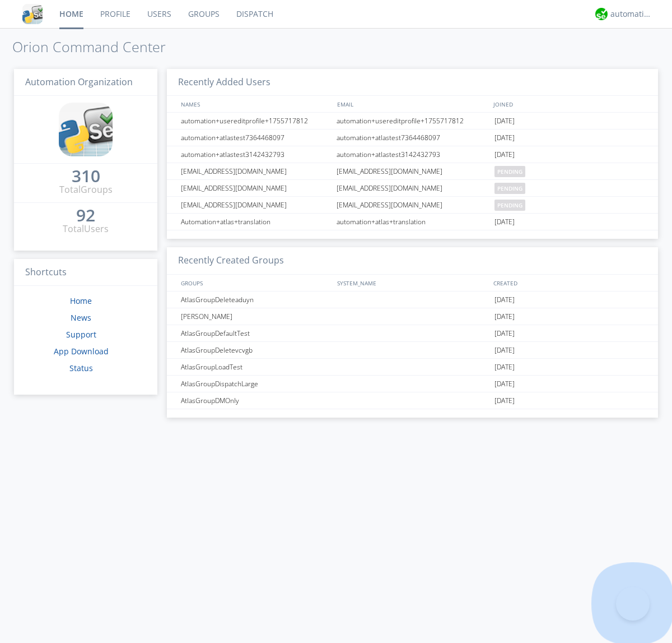 The height and width of the screenshot is (643, 672). Describe the element at coordinates (81, 367) in the screenshot. I see `a: Status` at that location.